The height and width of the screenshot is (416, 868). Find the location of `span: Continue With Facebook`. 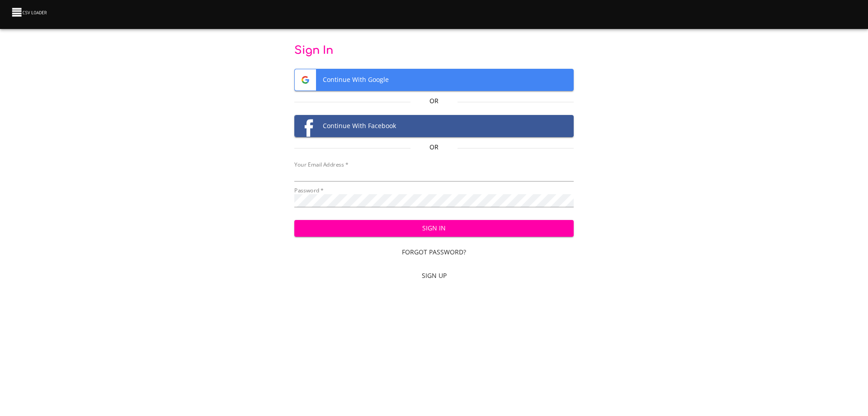

span: Continue With Facebook is located at coordinates (434, 126).